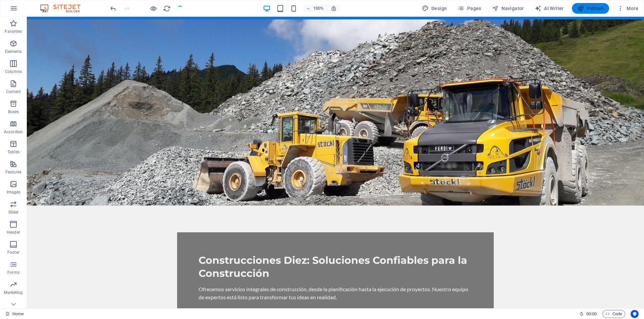 The width and height of the screenshot is (644, 319). I want to click on span: Pages, so click(469, 9).